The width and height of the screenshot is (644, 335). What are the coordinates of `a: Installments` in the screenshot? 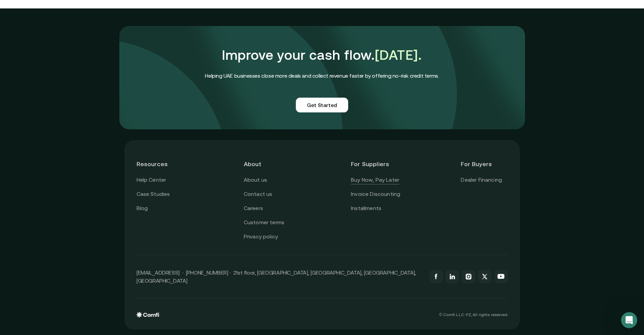 It's located at (366, 208).